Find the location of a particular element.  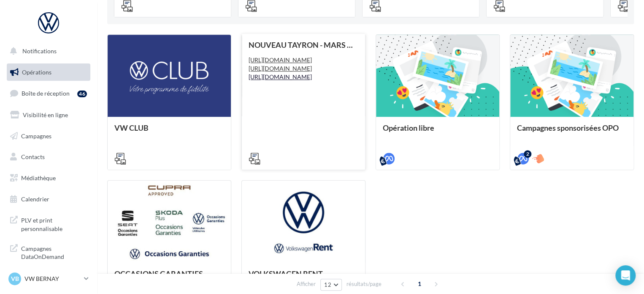

div: Opération libre is located at coordinates (438, 132).